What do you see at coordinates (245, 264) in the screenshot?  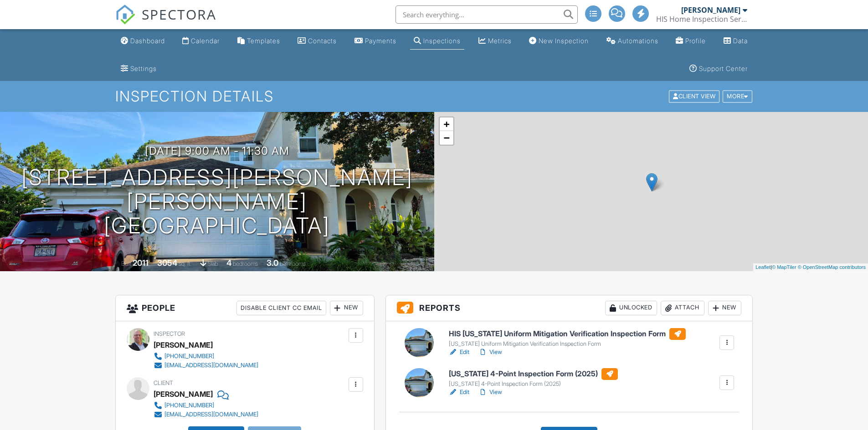 I see `span: bedrooms` at bounding box center [245, 264].